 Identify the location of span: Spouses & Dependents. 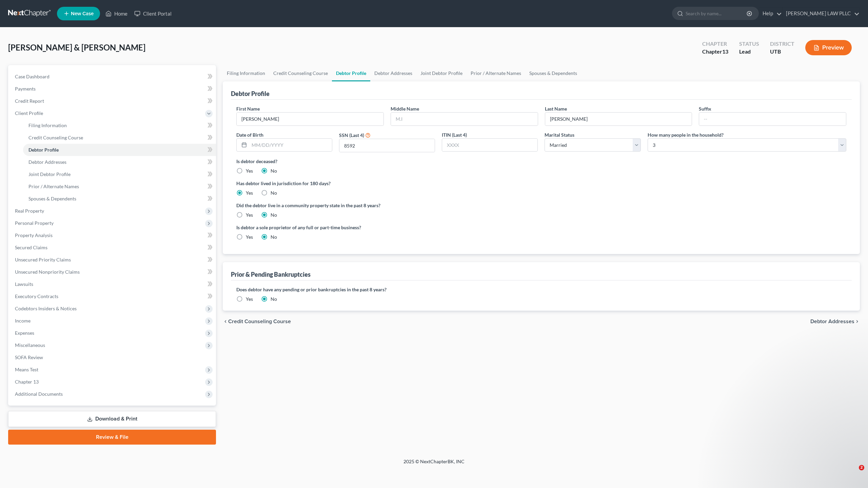
(52, 198).